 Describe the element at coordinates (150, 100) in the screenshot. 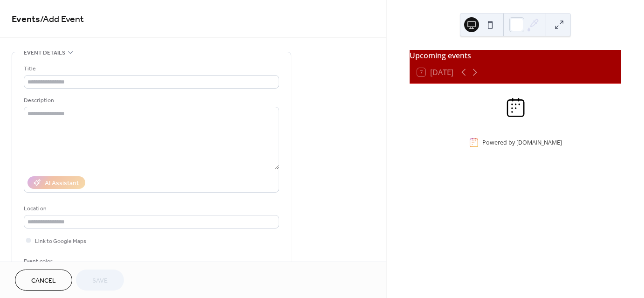

I see `div: Description` at that location.